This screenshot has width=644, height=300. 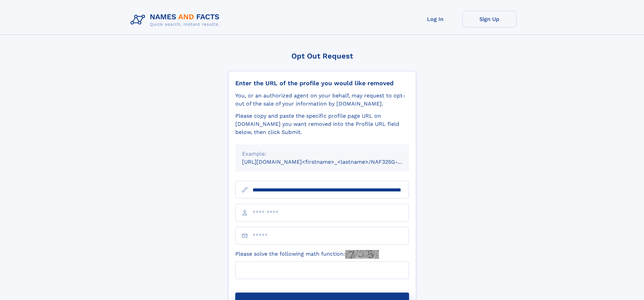 I want to click on label: Please solve the following math function:, so click(x=307, y=254).